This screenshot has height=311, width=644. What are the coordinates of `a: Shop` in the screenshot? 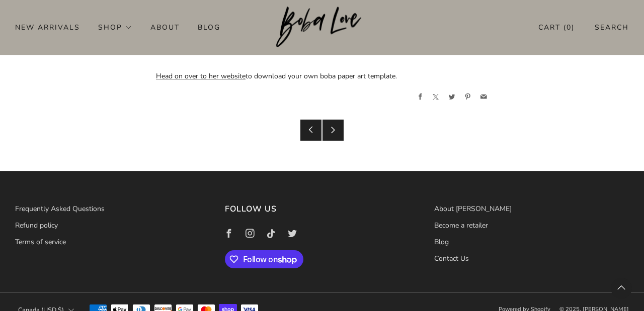 It's located at (115, 27).